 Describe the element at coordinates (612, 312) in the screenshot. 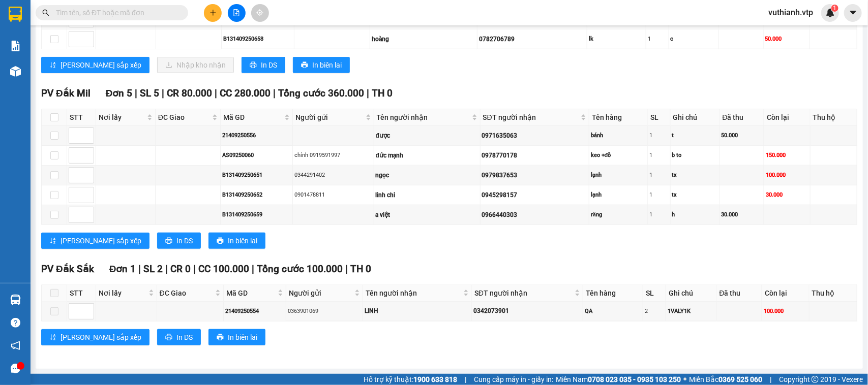

I see `div: QA` at that location.